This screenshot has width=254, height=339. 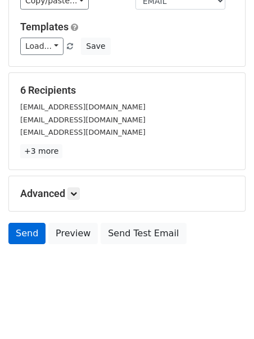 What do you see at coordinates (143, 234) in the screenshot?
I see `a: Send Test Email` at bounding box center [143, 234].